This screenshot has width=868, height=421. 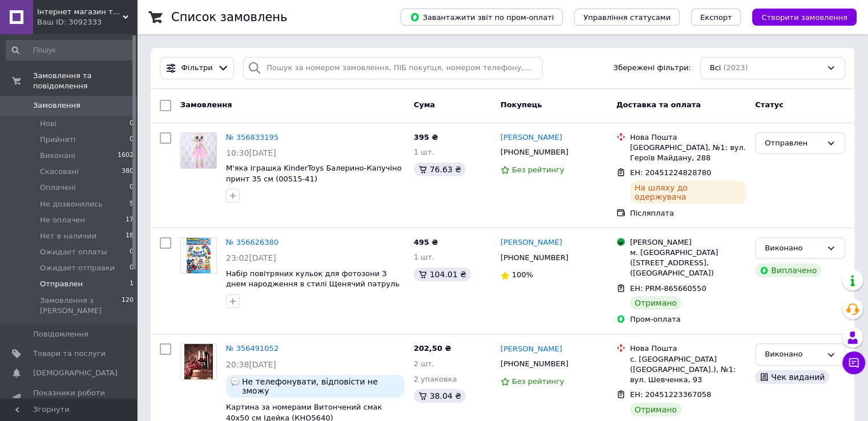 I want to click on button: Чат з покупцем, so click(x=854, y=363).